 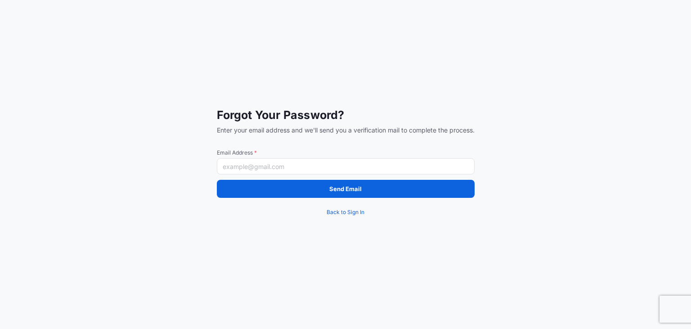 I want to click on input: example@gmail.com, so click(x=346, y=166).